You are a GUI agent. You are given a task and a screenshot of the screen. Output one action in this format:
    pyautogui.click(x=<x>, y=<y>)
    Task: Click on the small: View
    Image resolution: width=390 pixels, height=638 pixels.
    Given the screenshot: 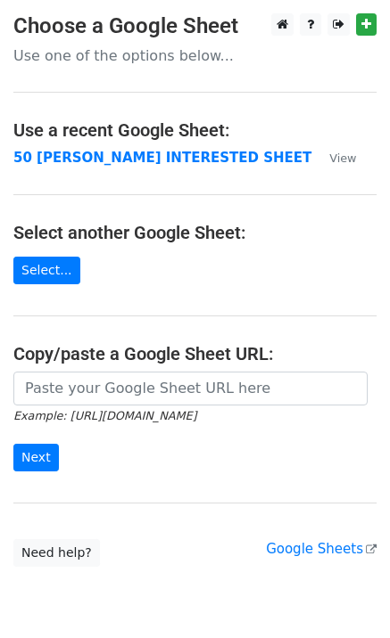 What is the action you would take?
    pyautogui.click(x=342, y=158)
    